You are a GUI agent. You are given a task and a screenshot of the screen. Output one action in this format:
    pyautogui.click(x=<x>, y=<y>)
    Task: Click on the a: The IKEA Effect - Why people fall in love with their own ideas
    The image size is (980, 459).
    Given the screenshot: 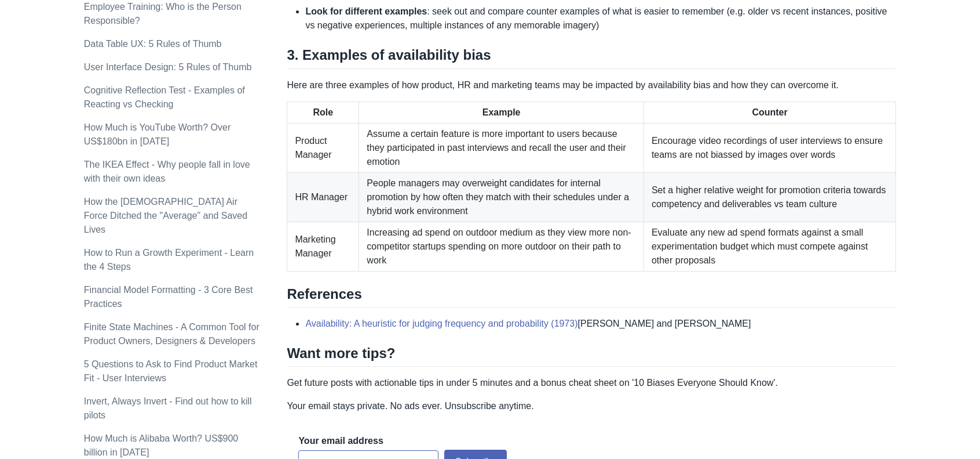 What is the action you would take?
    pyautogui.click(x=167, y=171)
    